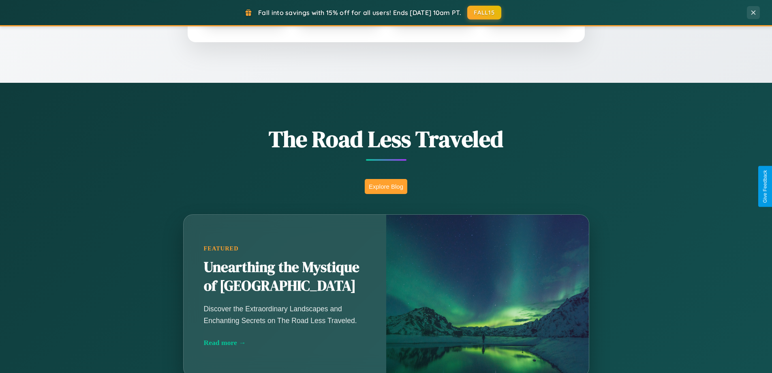  Describe the element at coordinates (285, 314) in the screenshot. I see `p: Discover the Extraordinary Landscapes and Enchanting Secrets on The Road Less Traveled.` at that location.